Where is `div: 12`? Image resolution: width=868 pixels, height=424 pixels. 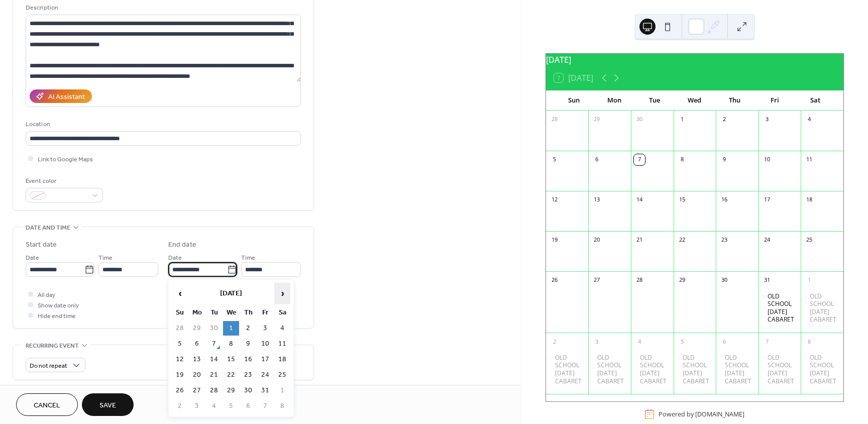
div: 12 is located at coordinates (555, 200).